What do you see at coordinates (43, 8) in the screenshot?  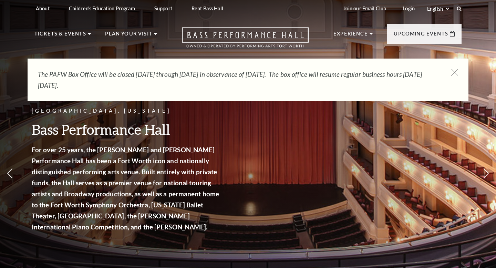 I see `p: About` at bounding box center [43, 8].